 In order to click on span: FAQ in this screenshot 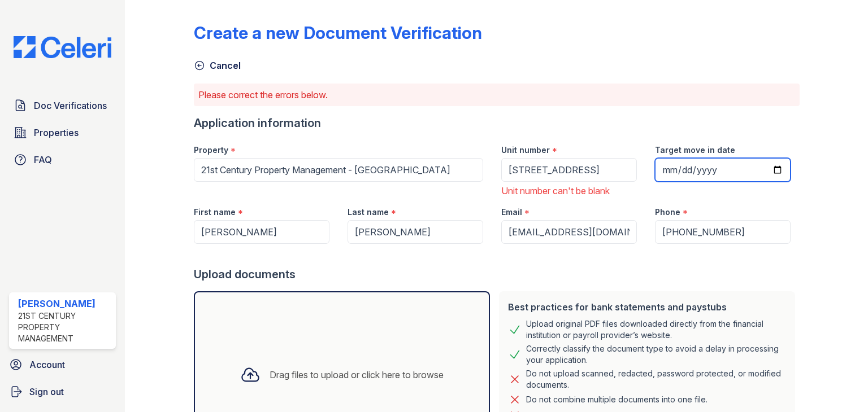, I will do `click(43, 160)`.